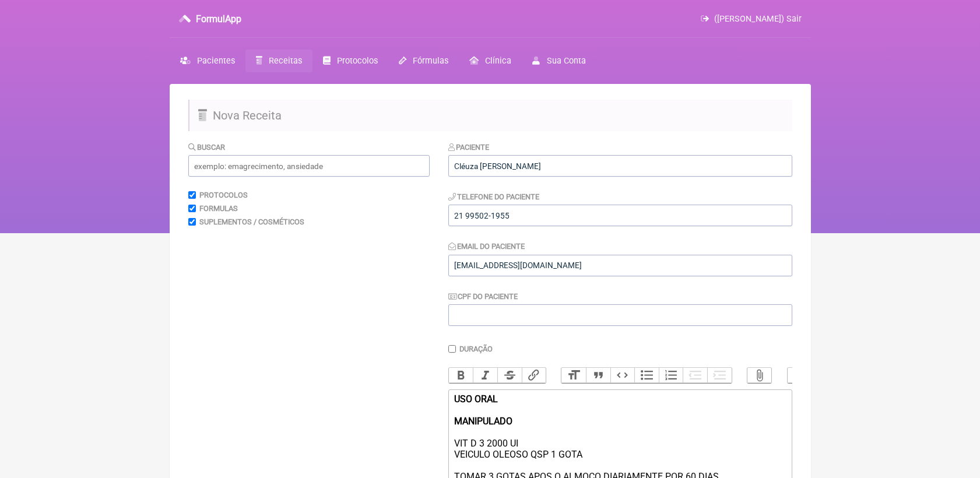 The height and width of the screenshot is (478, 980). What do you see at coordinates (574, 375) in the screenshot?
I see `button: Heading` at bounding box center [574, 375].